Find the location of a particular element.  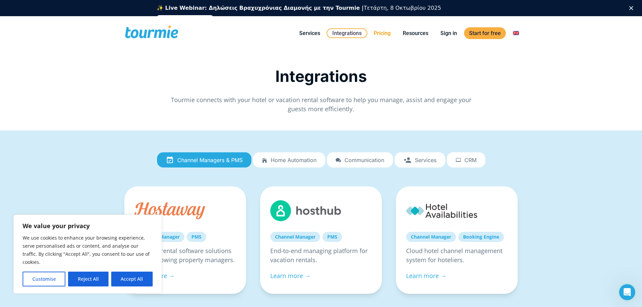

b: ✨ Live Webinar: Δηλώσεις Βραχυχρόνιας Διαμονής με την Tourmie | is located at coordinates (260, 8).